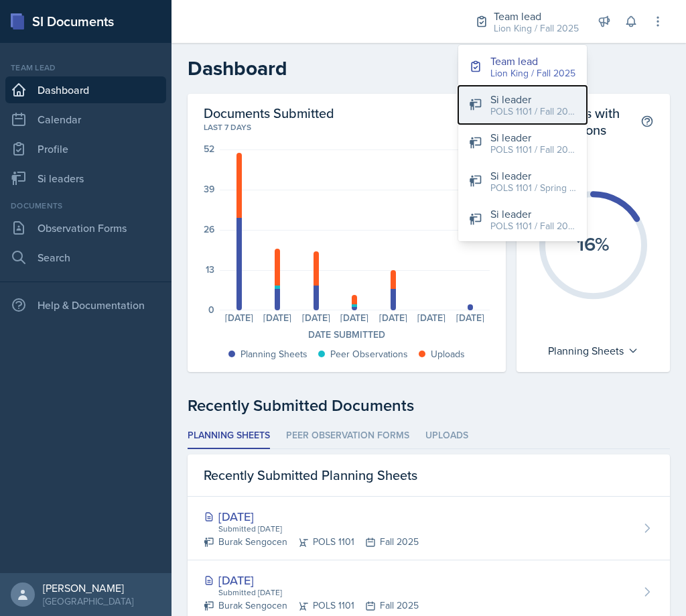 The height and width of the screenshot is (616, 686). I want to click on div: 26, so click(209, 229).